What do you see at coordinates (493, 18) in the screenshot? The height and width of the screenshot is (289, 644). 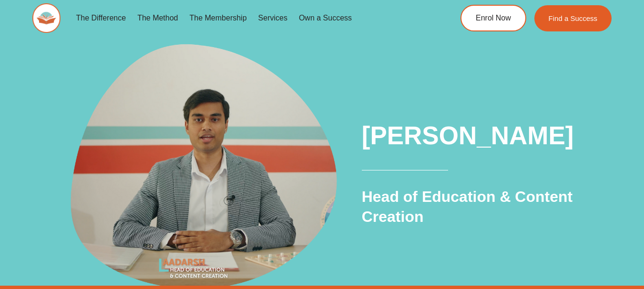 I see `span: Enrol Now` at bounding box center [493, 18].